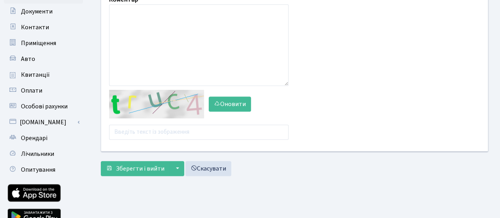 Image resolution: width=500 pixels, height=218 pixels. I want to click on a: Приміщення, so click(44, 43).